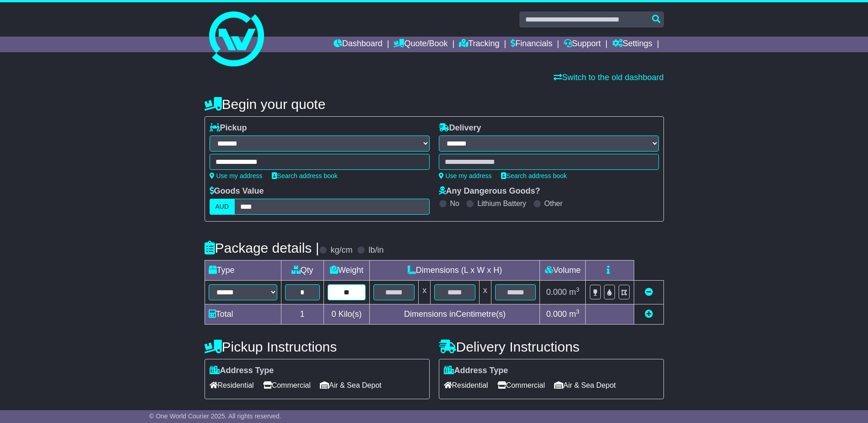 Image resolution: width=868 pixels, height=423 pixels. I want to click on label: kg/cm, so click(341, 251).